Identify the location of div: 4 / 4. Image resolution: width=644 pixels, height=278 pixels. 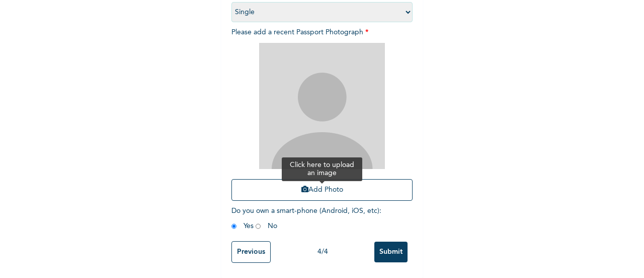
(323, 252).